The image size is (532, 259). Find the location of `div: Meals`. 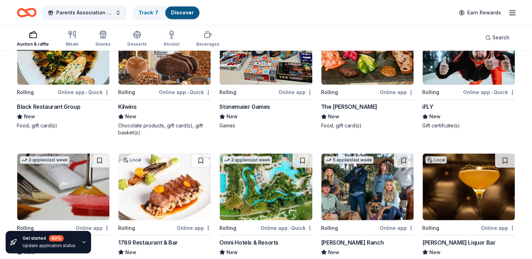

div: Meals is located at coordinates (72, 44).